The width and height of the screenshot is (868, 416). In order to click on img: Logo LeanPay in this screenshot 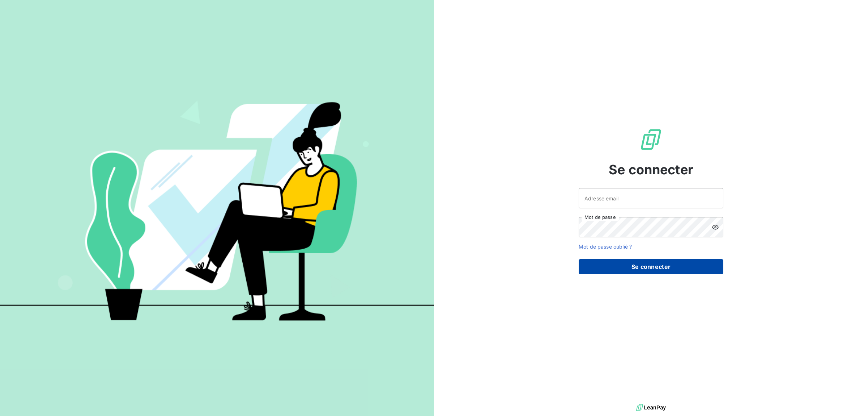, I will do `click(651, 140)`.